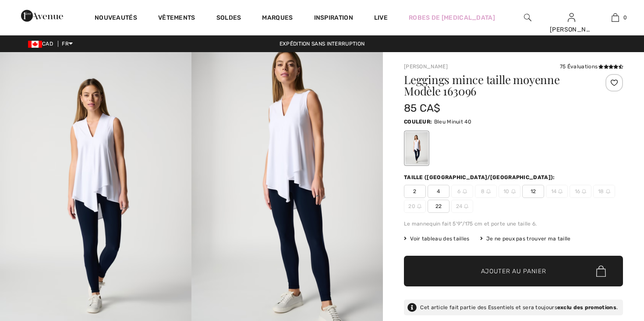 Image resolution: width=644 pixels, height=321 pixels. I want to click on span: FR, so click(67, 44).